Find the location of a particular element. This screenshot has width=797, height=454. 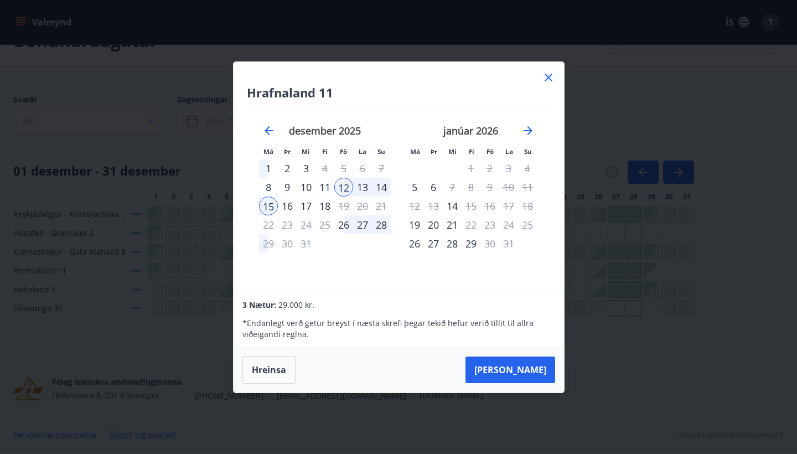

div: 9 is located at coordinates (287, 187).